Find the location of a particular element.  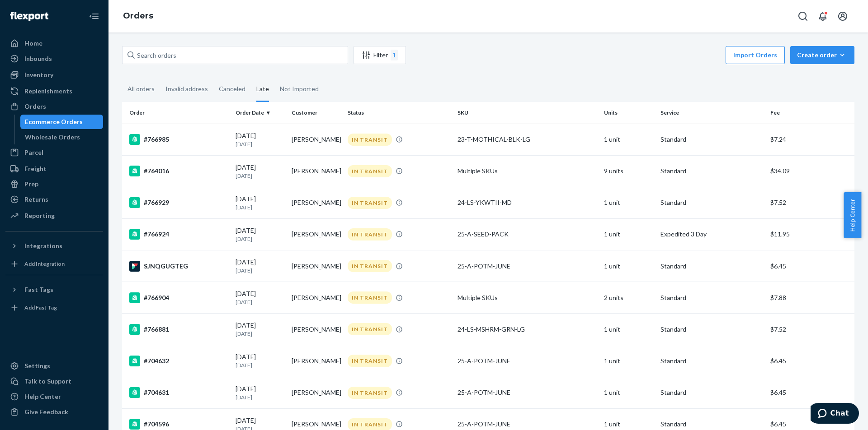

a: Inbounds is located at coordinates (55, 58).